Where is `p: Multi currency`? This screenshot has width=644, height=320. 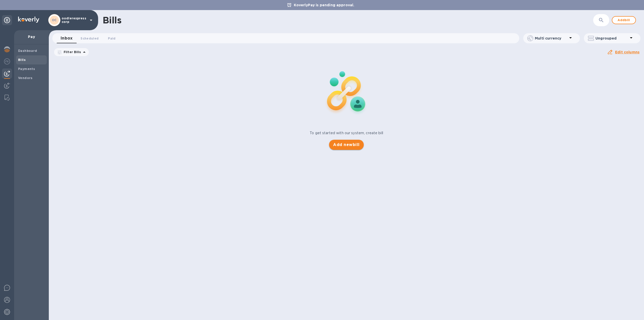 p: Multi currency is located at coordinates (551, 38).